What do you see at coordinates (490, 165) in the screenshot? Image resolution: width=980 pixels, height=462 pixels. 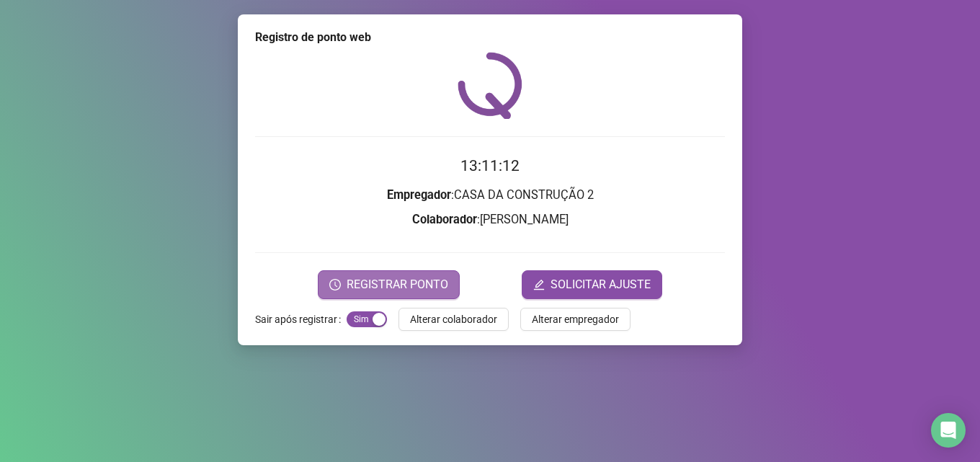 I see `time: 13:11:12` at bounding box center [490, 165].